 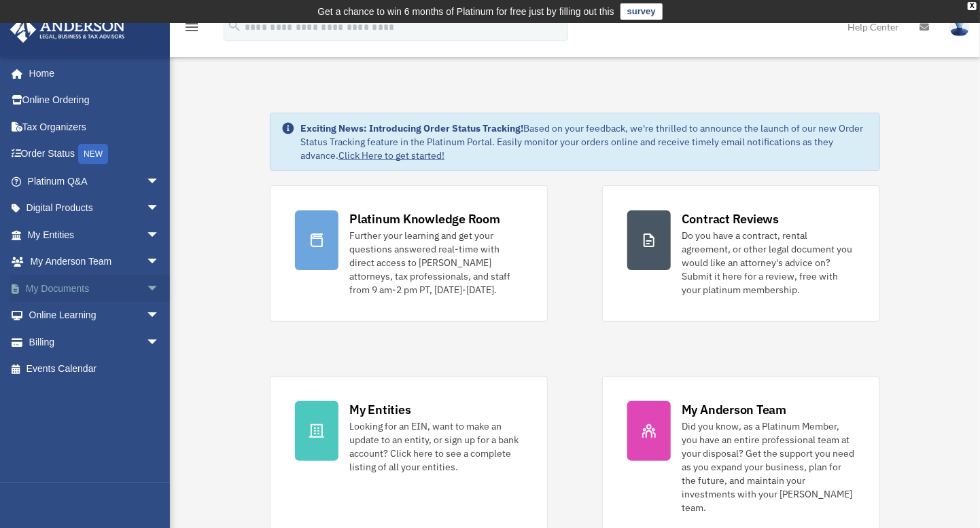 I want to click on div: Further your learning and get your questions answered real-time with direct access to [PERSON_NAM..., so click(x=435, y=263).